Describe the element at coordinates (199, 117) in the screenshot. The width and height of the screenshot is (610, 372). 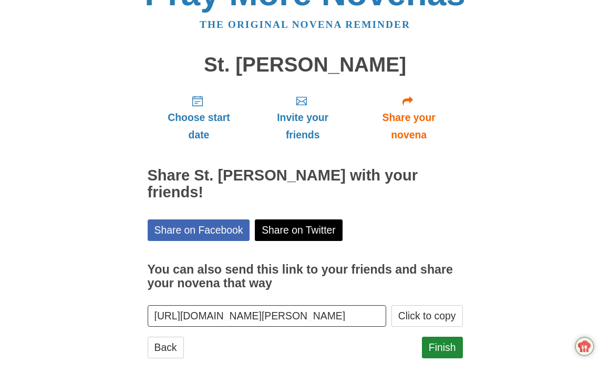
I see `a: Choose start date` at that location.